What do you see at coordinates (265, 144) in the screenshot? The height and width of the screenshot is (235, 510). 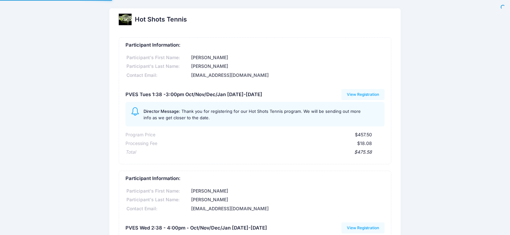 I see `div: $18.08` at bounding box center [265, 144].